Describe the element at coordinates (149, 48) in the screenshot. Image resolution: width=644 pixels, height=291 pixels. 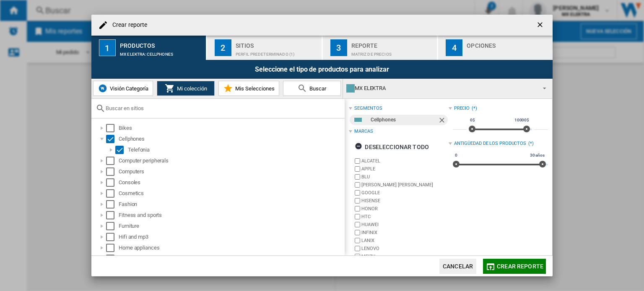
I see `button: 1 Productos MX ELEKTRA:Cellphones` at that location.